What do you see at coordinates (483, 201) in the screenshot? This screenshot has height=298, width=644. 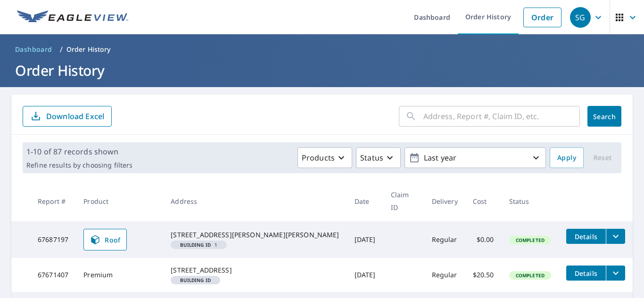 I see `th: Cost` at bounding box center [483, 201].